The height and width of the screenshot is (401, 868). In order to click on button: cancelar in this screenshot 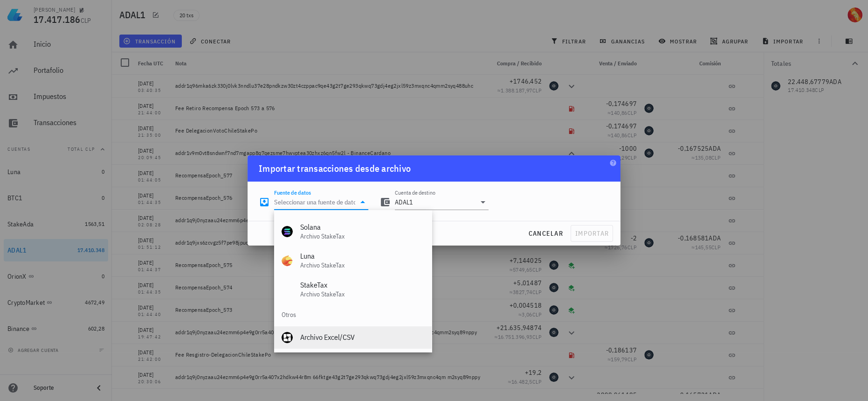, I will do `click(545, 233)`.